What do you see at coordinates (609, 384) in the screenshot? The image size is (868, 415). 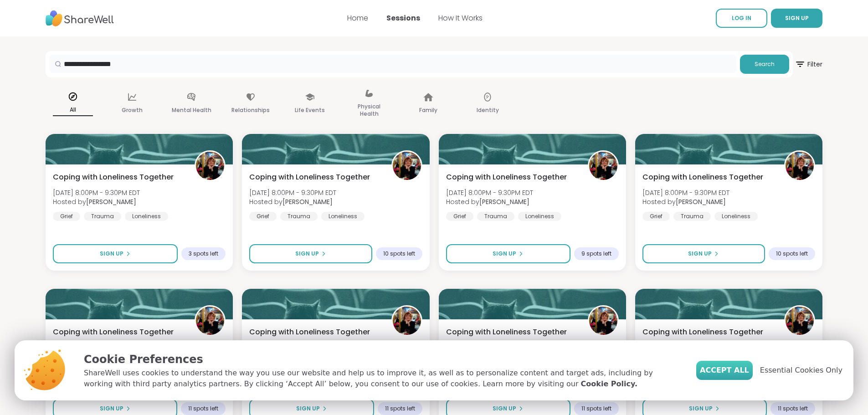 I see `a: Cookie Policy.` at bounding box center [609, 384].